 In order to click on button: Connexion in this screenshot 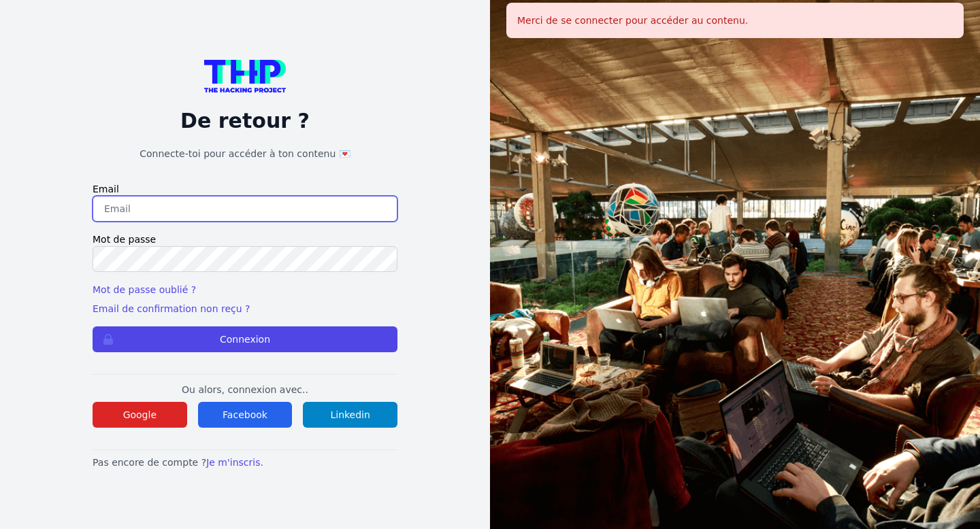, I will do `click(245, 339)`.